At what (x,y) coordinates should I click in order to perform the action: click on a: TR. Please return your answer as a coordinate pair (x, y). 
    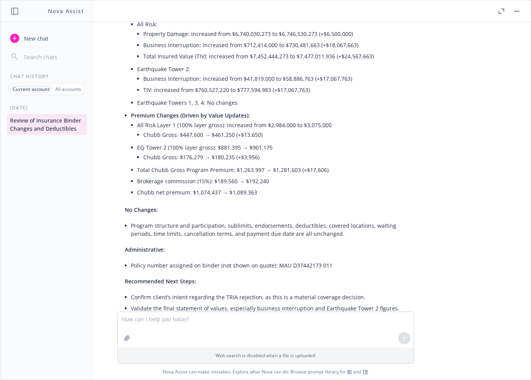
    Looking at the image, I should click on (365, 371).